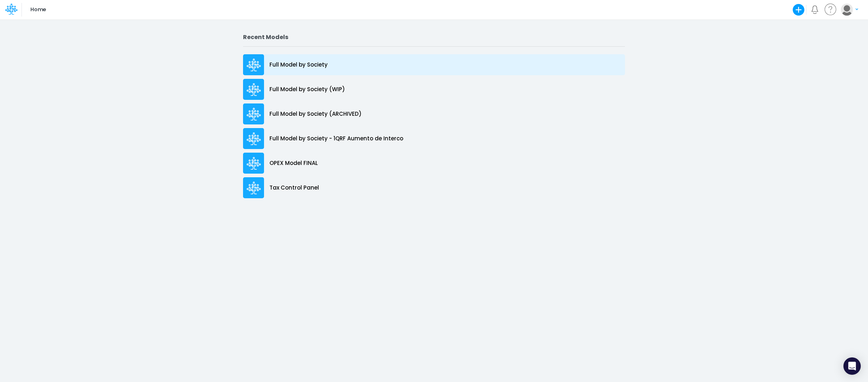 Image resolution: width=868 pixels, height=382 pixels. Describe the element at coordinates (434, 90) in the screenshot. I see `a: Full Model by Society (WIP)` at that location.